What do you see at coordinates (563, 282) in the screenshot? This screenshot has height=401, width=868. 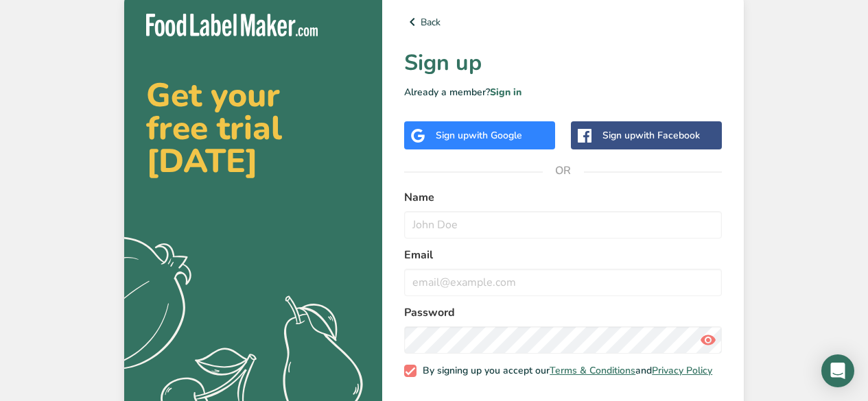 I see `input: email@example.com` at bounding box center [563, 282].